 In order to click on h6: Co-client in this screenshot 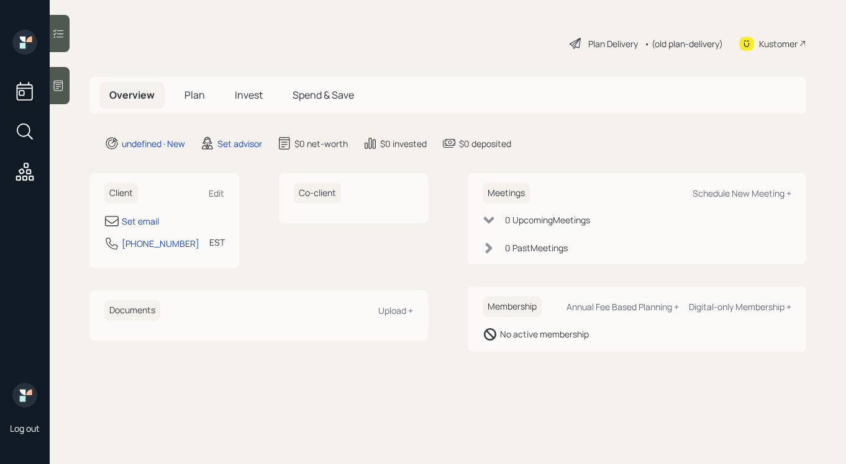, I will do `click(317, 193)`.